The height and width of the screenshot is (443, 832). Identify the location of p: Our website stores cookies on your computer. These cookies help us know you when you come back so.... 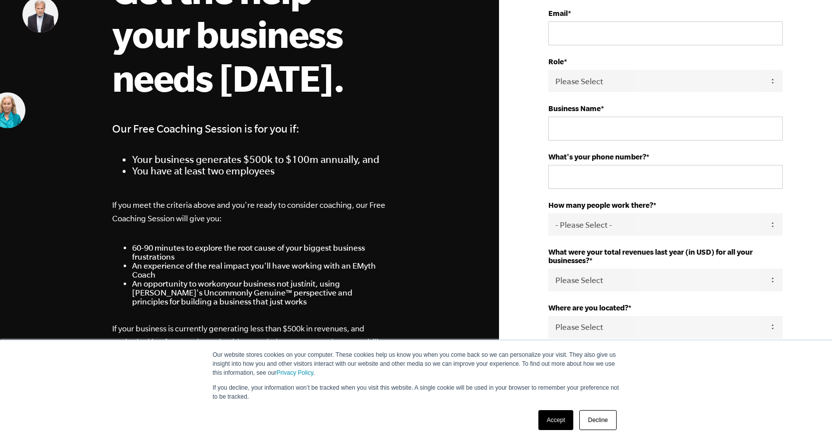
(416, 364).